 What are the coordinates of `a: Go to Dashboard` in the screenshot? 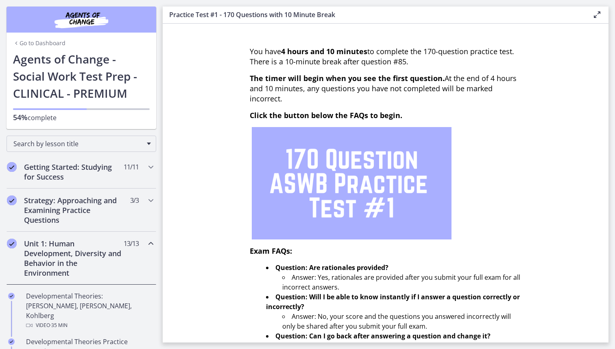 It's located at (39, 43).